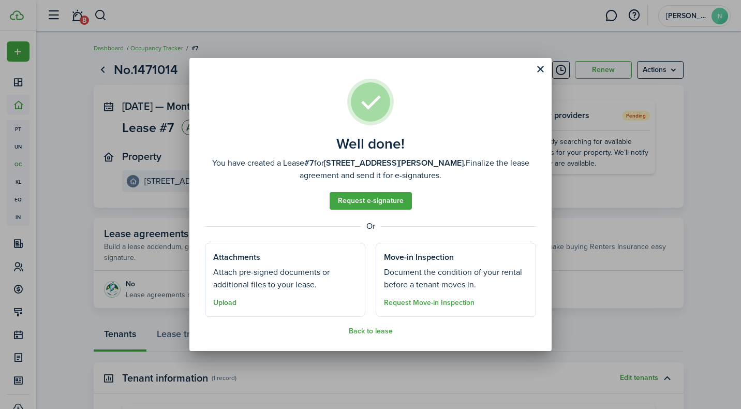 Image resolution: width=741 pixels, height=409 pixels. Describe the element at coordinates (309, 162) in the screenshot. I see `b: #7` at that location.